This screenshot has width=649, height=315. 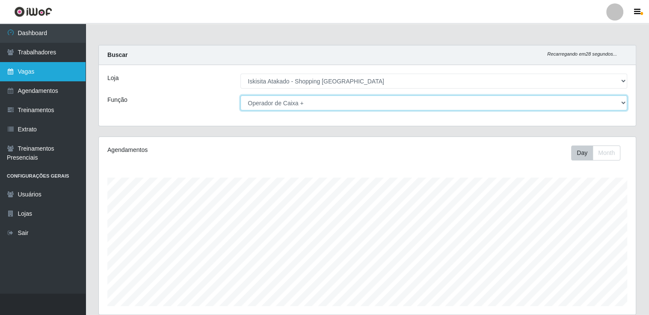 I want to click on label: Função, so click(x=117, y=100).